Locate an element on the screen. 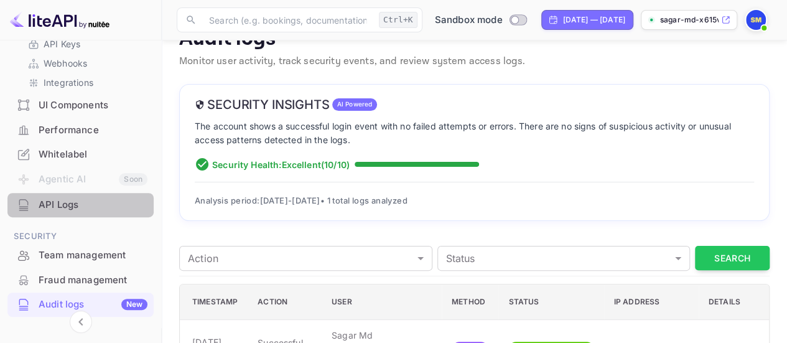 The image size is (787, 343). button: Search is located at coordinates (732, 257).